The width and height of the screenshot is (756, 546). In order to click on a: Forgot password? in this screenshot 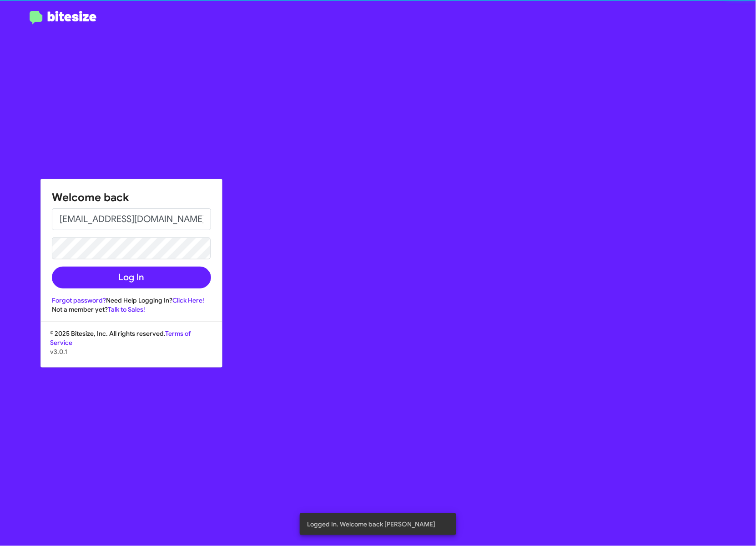, I will do `click(79, 300)`.